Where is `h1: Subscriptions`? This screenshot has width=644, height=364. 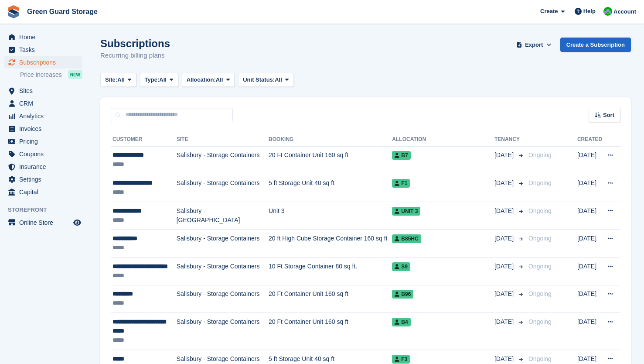
h1: Subscriptions is located at coordinates (135, 43).